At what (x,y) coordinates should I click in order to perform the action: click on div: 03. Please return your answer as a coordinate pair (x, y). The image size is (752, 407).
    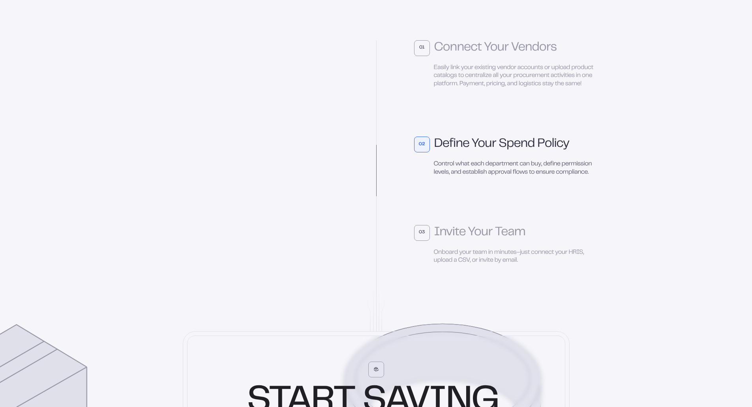
    Looking at the image, I should click on (422, 233).